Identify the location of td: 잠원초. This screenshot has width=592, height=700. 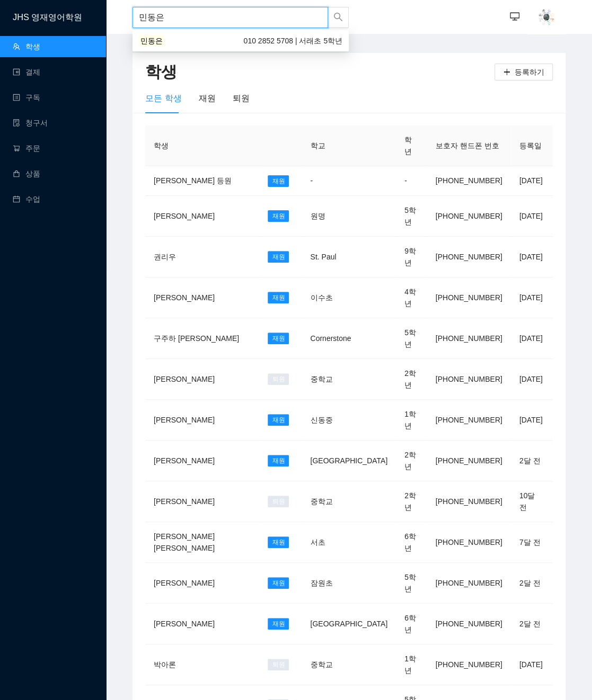
(348, 583).